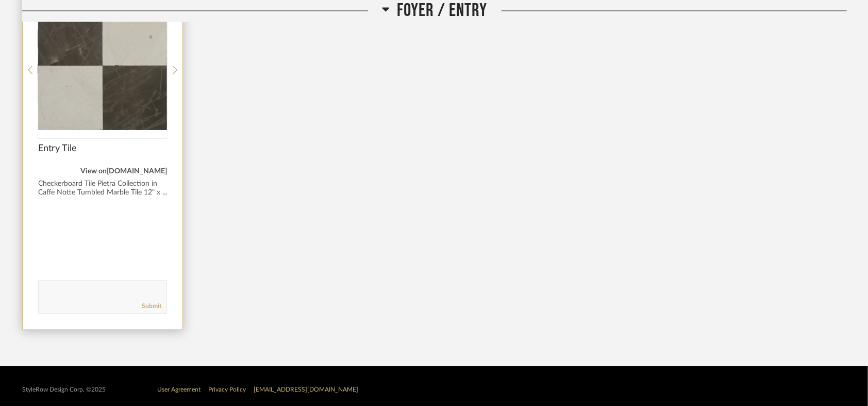 The height and width of the screenshot is (406, 868). I want to click on div: StyleRow Design Corp. ©2025, so click(64, 389).